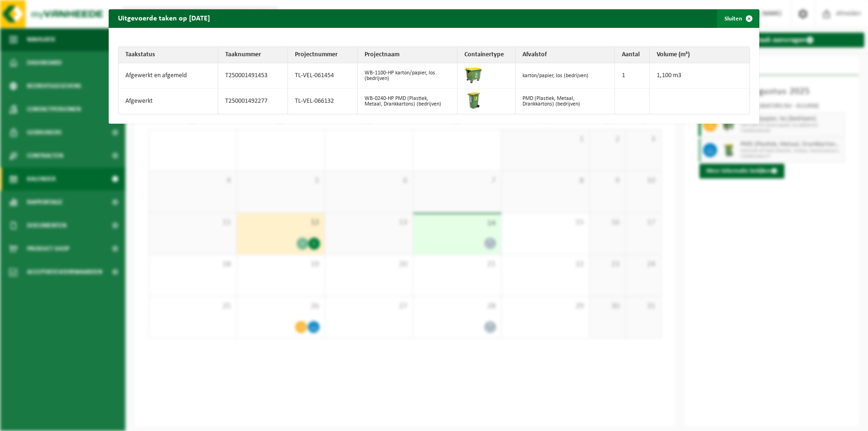 This screenshot has width=868, height=431. I want to click on th: Projectnummer, so click(322, 55).